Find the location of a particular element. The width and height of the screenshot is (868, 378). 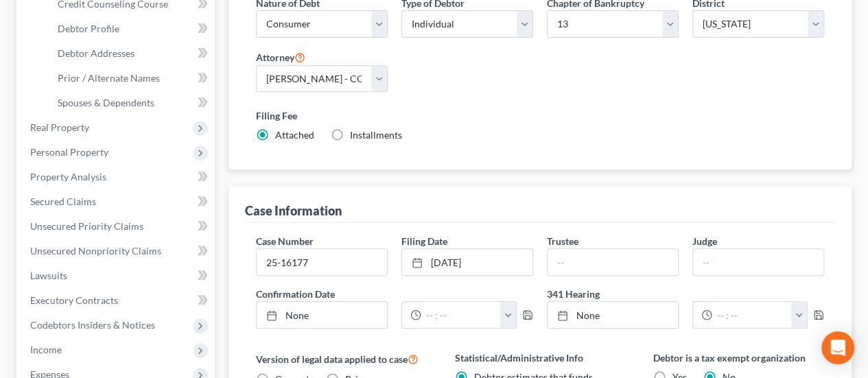

span: Lawsuits is located at coordinates (49, 275).